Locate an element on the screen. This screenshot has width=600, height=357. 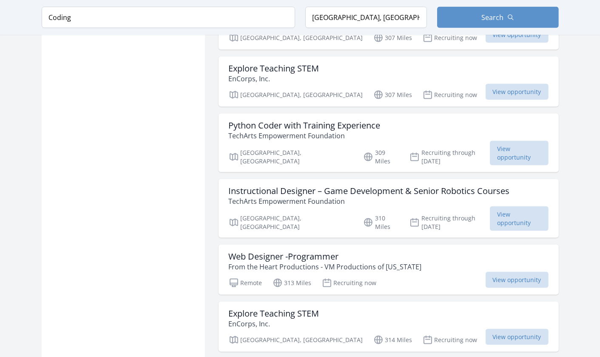
p: Remote is located at coordinates (245, 283).